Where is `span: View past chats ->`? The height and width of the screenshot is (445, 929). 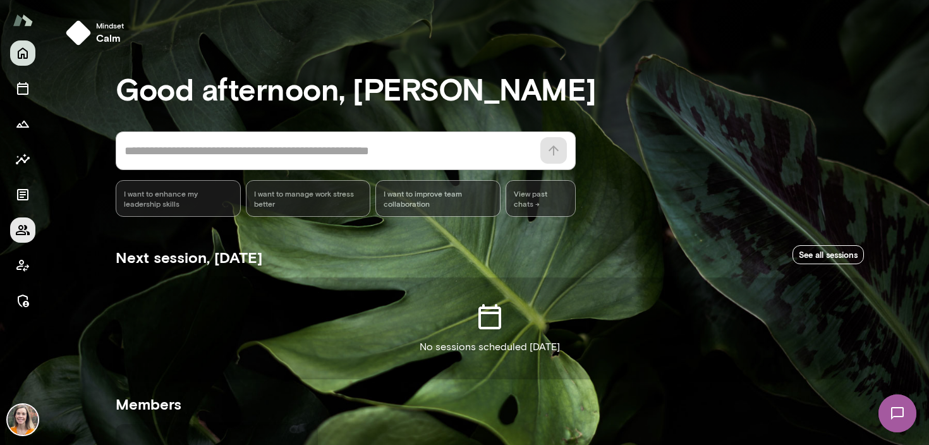 span: View past chats -> is located at coordinates (540, 198).